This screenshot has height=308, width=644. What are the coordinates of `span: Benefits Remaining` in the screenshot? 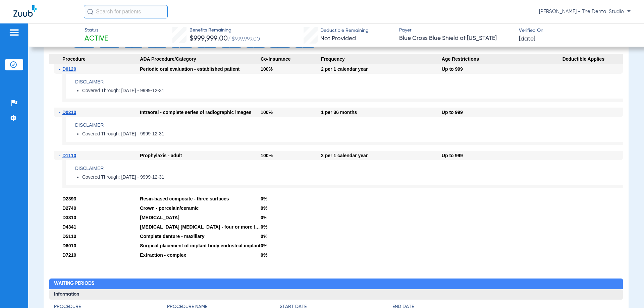 It's located at (225, 30).